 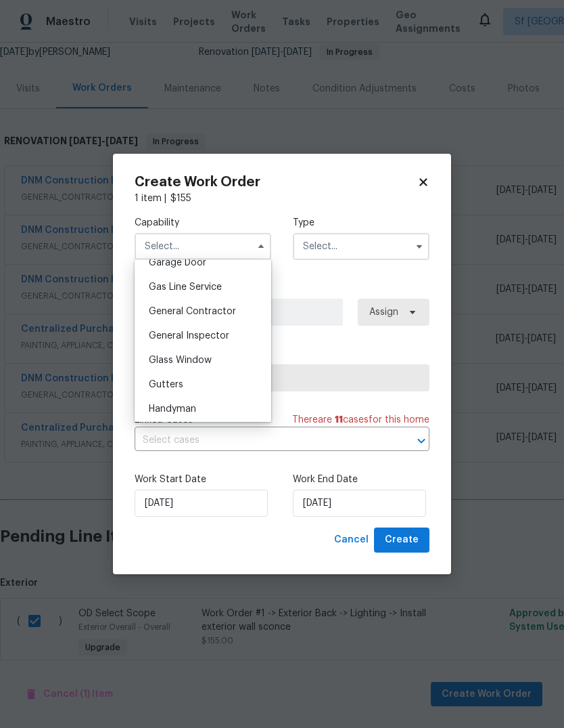 What do you see at coordinates (282, 289) in the screenshot?
I see `label: Work Order Manager` at bounding box center [282, 289].